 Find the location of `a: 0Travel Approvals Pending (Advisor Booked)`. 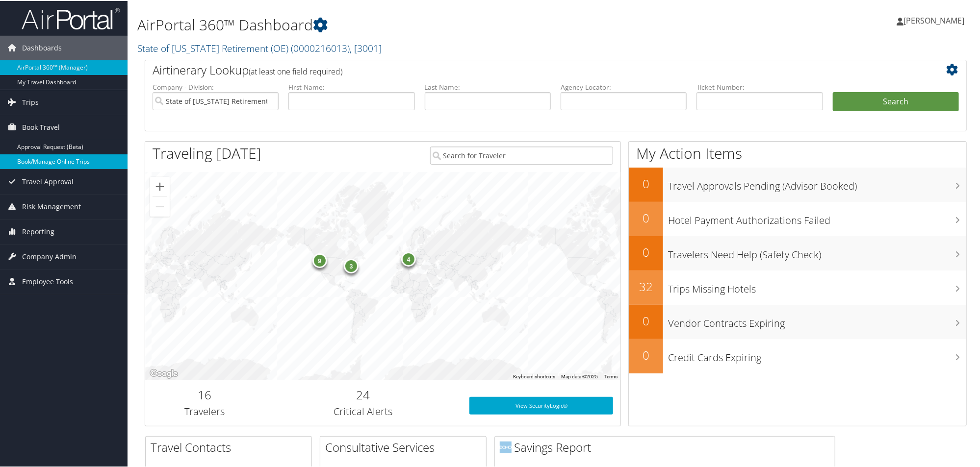

a: 0Travel Approvals Pending (Advisor Booked) is located at coordinates (798, 184).